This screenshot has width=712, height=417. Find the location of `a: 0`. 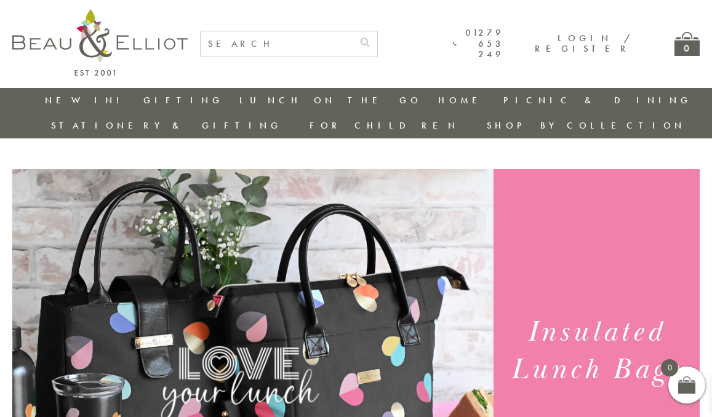

a: 0 is located at coordinates (687, 44).